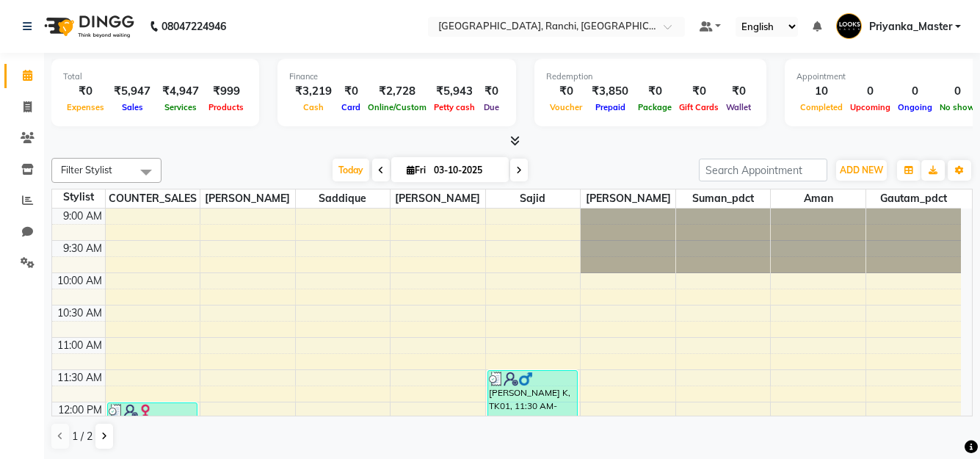 The width and height of the screenshot is (980, 459). I want to click on span: Online/Custom, so click(397, 107).